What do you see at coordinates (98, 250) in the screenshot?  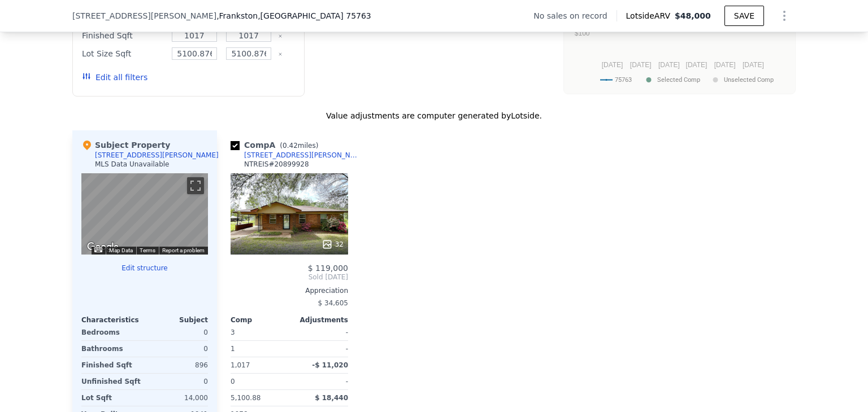 I see `button: Keyboard shortcuts` at bounding box center [98, 250].